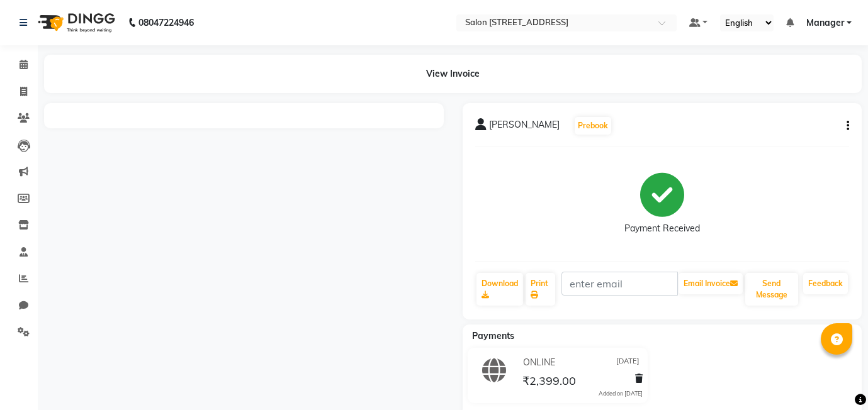  What do you see at coordinates (662, 228) in the screenshot?
I see `div: Payment Received` at bounding box center [662, 228].